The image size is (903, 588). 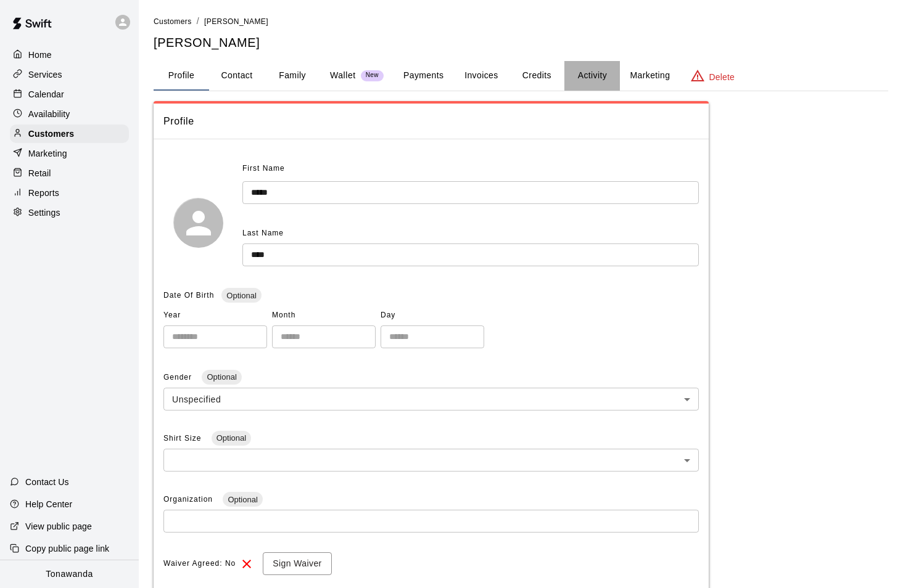 What do you see at coordinates (423, 76) in the screenshot?
I see `button: Payments` at bounding box center [423, 76].